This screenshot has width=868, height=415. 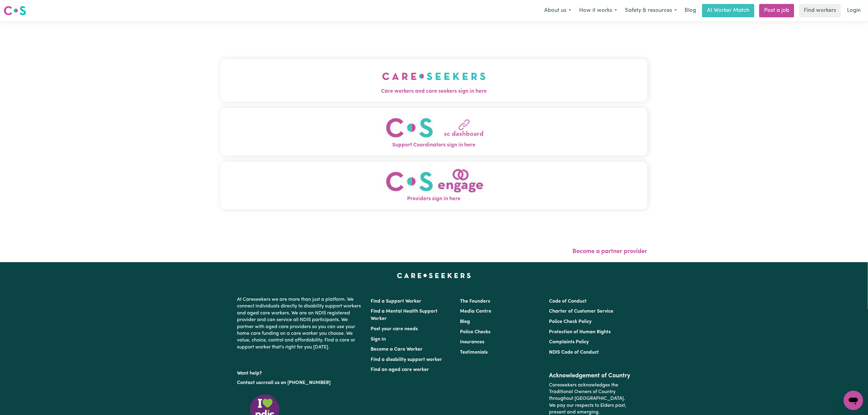 I want to click on button: Care workers and care seekers sign in here, so click(x=434, y=81).